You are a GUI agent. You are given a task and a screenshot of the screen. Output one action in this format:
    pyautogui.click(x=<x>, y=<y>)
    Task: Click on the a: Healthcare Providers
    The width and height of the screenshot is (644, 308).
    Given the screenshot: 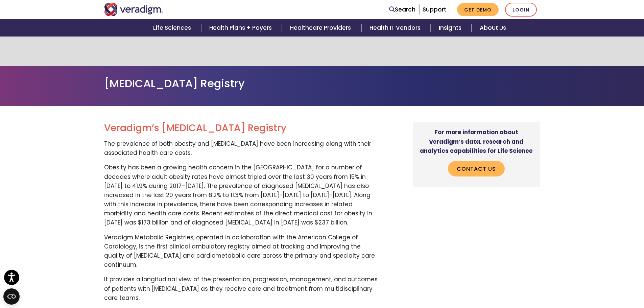 What is the action you would take?
    pyautogui.click(x=322, y=28)
    